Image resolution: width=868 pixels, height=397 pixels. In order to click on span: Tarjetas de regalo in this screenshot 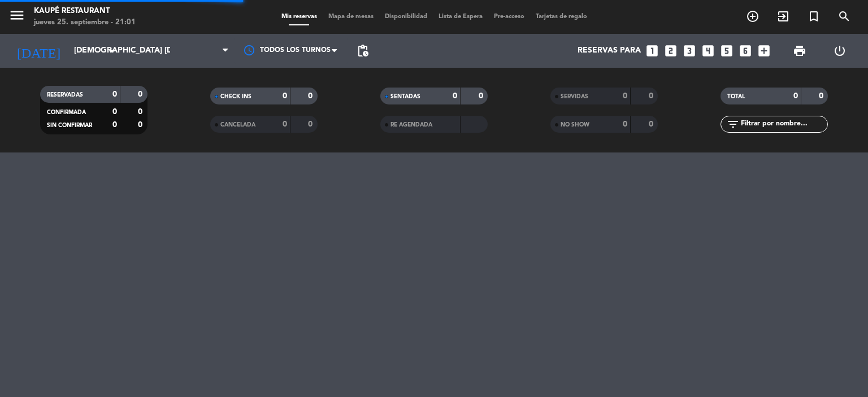, I will do `click(561, 16)`.